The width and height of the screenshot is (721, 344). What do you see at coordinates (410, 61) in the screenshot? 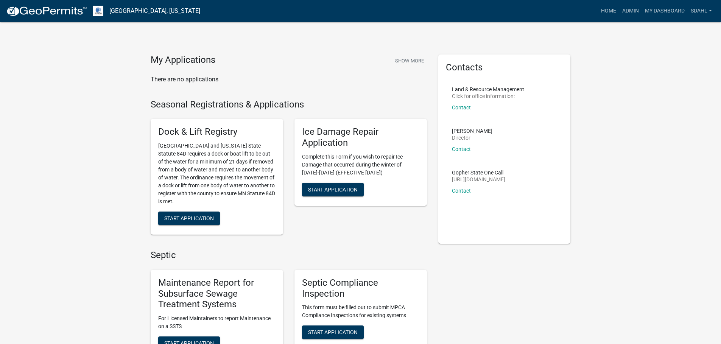
I see `button: Show More` at bounding box center [410, 61].